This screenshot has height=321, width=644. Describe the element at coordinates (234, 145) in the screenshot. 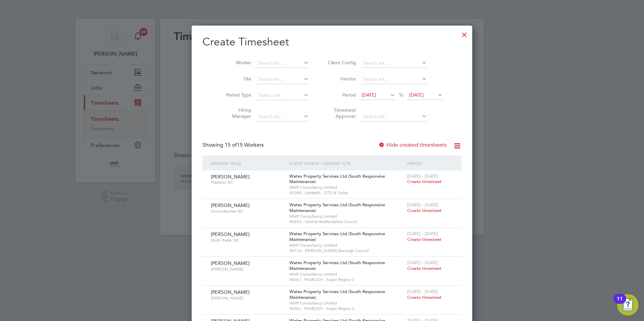

I see `div: Showing` at that location.